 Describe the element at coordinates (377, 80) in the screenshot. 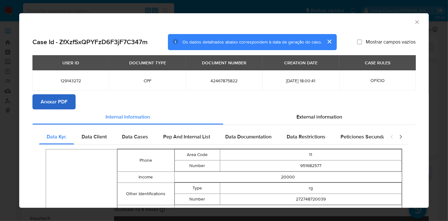

I see `span: OFÍCIO` at that location.